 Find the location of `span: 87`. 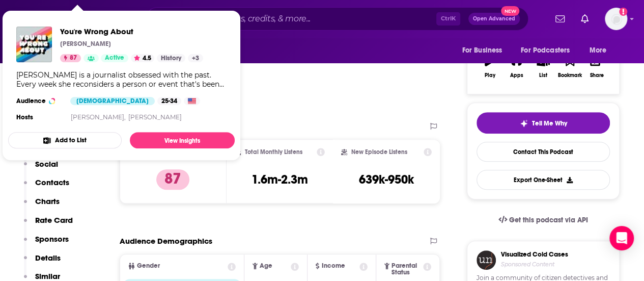

span: 87 is located at coordinates (73, 58).